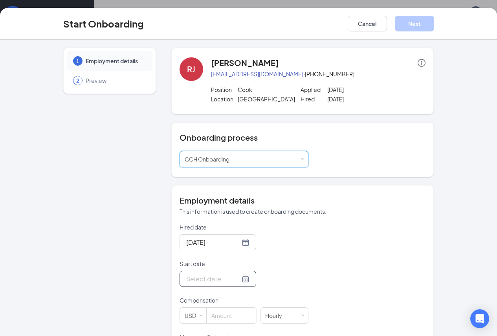  What do you see at coordinates (244, 227) in the screenshot?
I see `p: Hired date` at bounding box center [244, 227].